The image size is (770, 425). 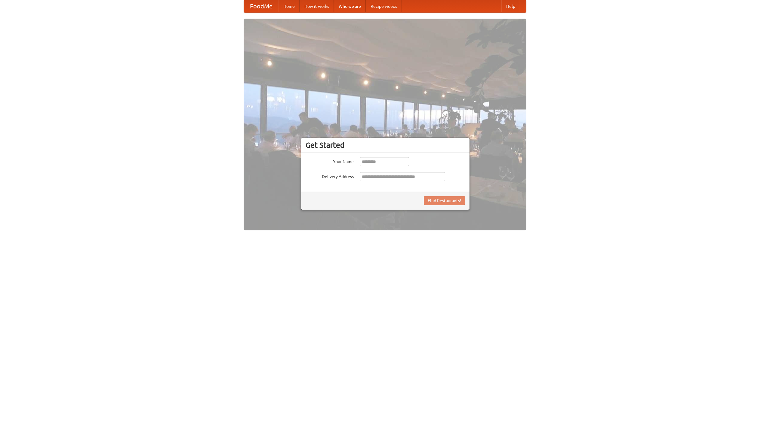 What do you see at coordinates (444, 201) in the screenshot?
I see `button: Find Restaurants!` at bounding box center [444, 201].